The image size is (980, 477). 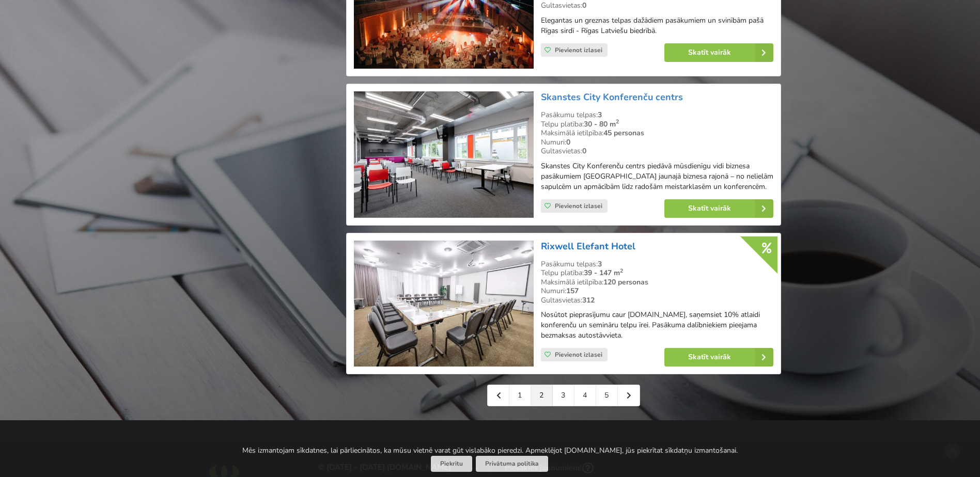 What do you see at coordinates (572, 290) in the screenshot?
I see `strong: 157` at bounding box center [572, 290].